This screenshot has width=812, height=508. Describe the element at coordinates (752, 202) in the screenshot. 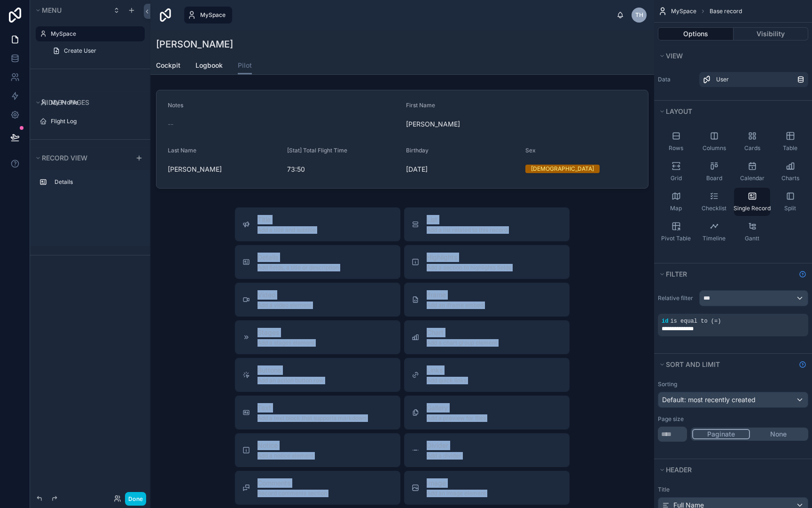

I see `button: Single Record` at that location.